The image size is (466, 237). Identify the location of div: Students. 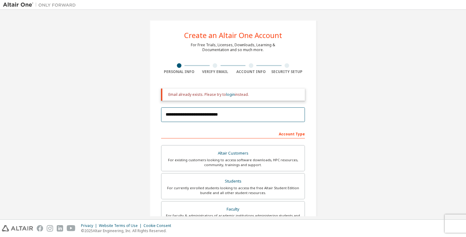
(233, 181).